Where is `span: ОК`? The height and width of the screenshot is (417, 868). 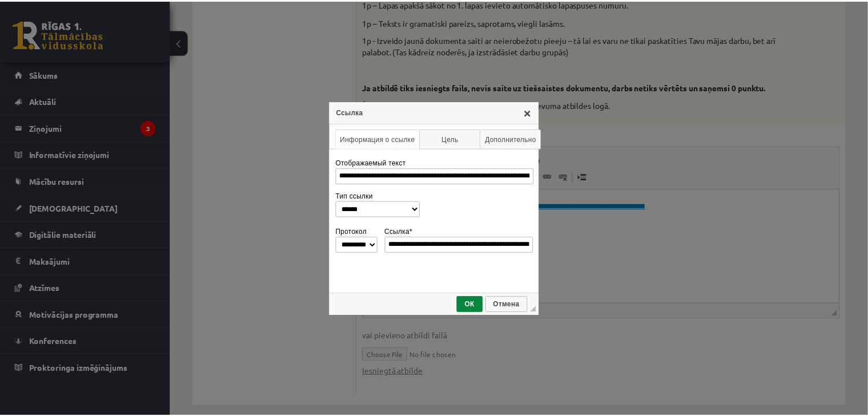 span: ОК is located at coordinates (474, 305).